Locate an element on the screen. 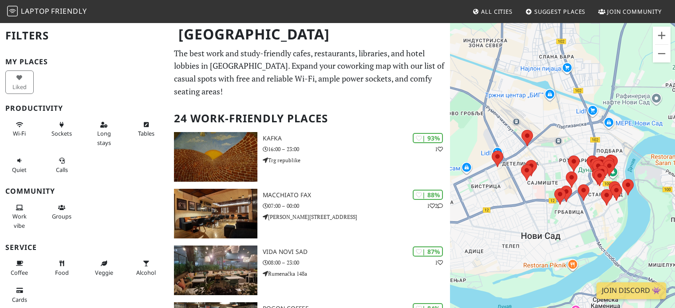 The image size is (675, 308). span: Suggest Places is located at coordinates (560, 12).